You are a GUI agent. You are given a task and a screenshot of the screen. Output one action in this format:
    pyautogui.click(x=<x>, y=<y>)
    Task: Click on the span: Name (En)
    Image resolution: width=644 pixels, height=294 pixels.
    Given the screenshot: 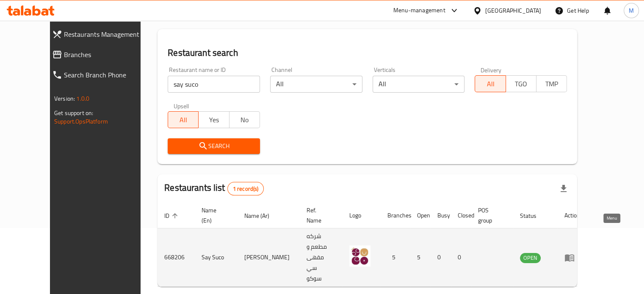 What is the action you would take?
    pyautogui.click(x=214, y=215)
    